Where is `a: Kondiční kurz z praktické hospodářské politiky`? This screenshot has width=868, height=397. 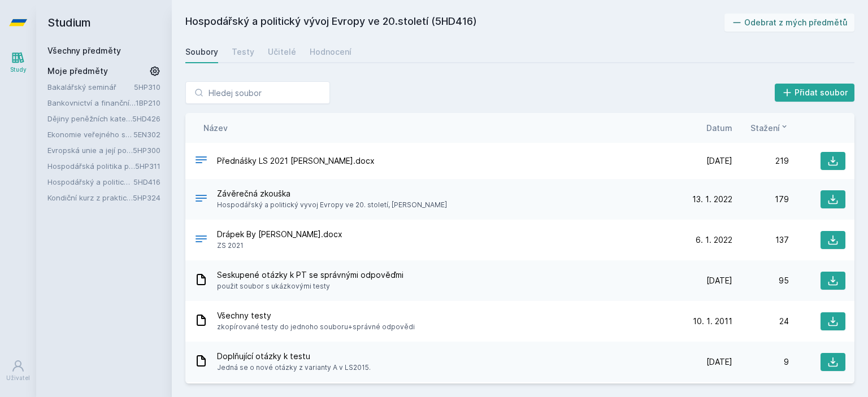
a: Kondiční kurz z praktické hospodářské politiky is located at coordinates (90, 198).